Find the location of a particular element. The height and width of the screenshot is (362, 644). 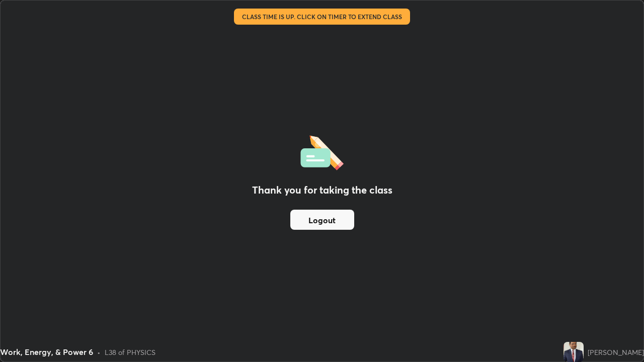

h2: Thank you for taking the class is located at coordinates (322, 190).